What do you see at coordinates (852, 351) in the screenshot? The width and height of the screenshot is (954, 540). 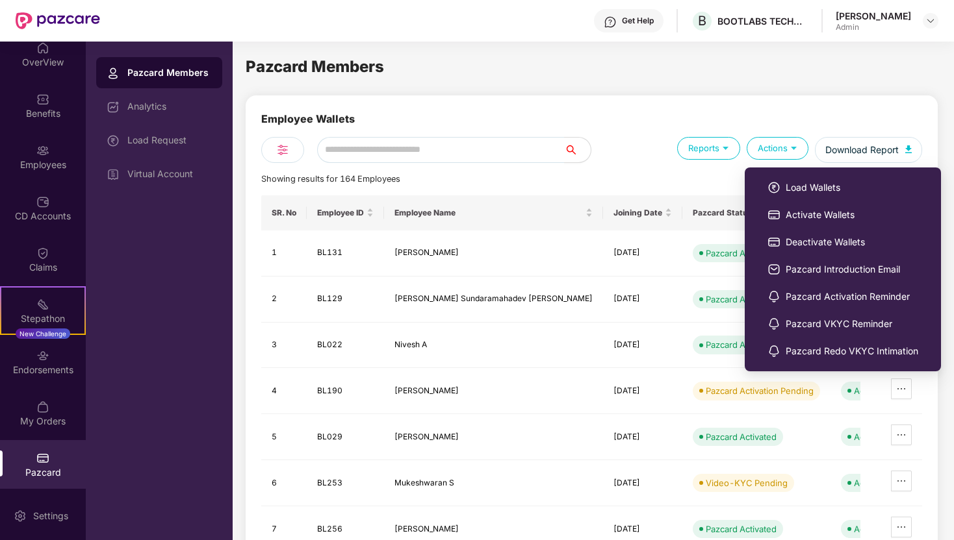 I see `span: Pazcard Redo VKYC Intimation` at bounding box center [852, 351].